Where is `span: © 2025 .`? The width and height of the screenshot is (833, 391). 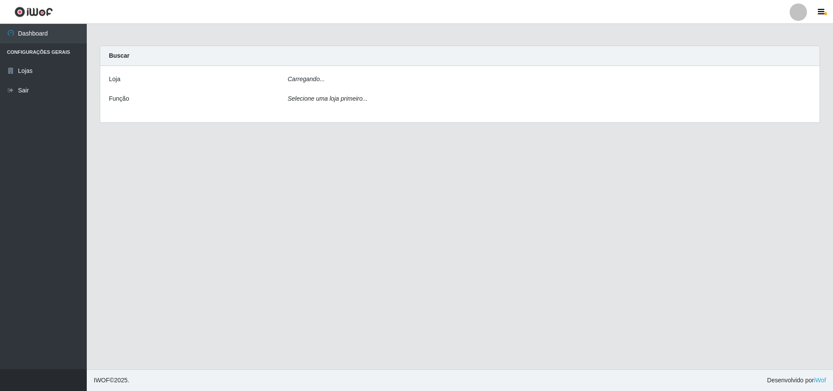
span: © 2025 . is located at coordinates (111, 380).